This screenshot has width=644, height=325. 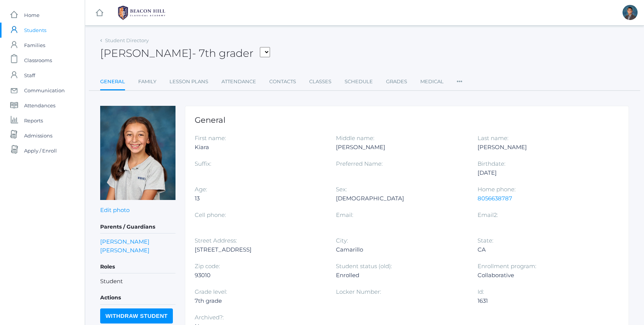 I want to click on label: Grade level:, so click(x=211, y=292).